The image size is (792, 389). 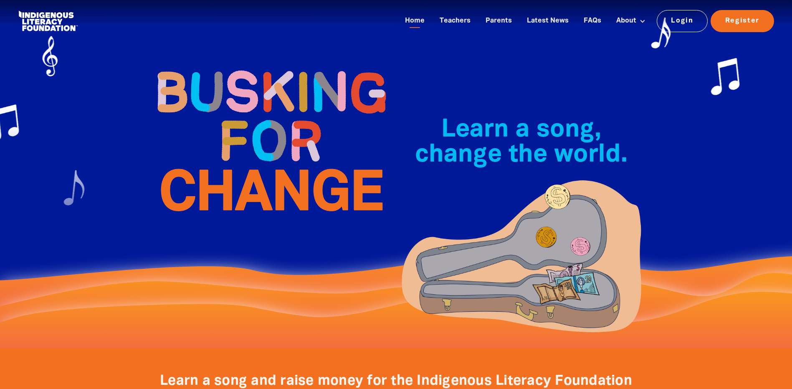 I want to click on span: Learn a song and raise money for the Indigenous Literacy Foundation, so click(x=396, y=381).